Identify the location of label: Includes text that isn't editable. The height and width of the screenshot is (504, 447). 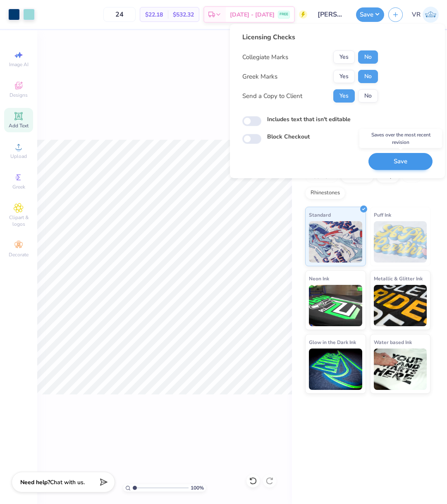
(309, 119).